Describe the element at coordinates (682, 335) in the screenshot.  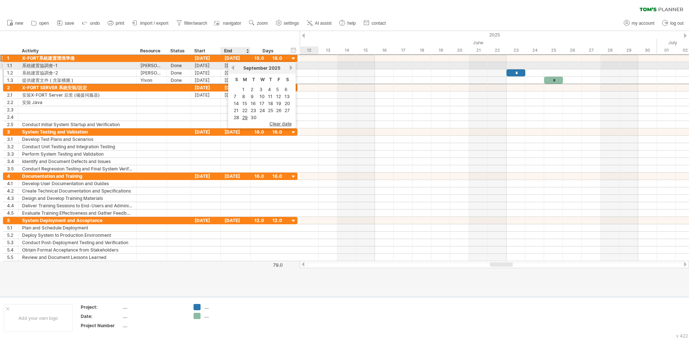
I see `div: v 422` at that location.